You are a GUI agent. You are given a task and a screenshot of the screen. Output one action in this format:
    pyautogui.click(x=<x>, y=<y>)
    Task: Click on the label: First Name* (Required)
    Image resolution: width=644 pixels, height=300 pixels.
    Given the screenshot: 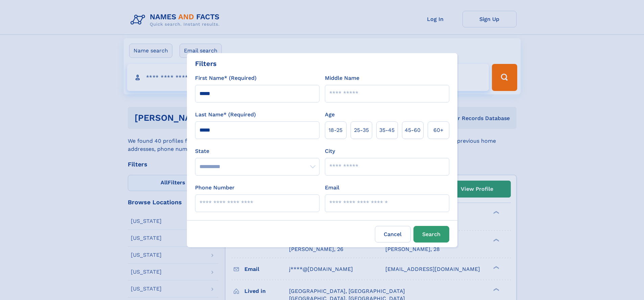 What is the action you would take?
    pyautogui.click(x=226, y=78)
    